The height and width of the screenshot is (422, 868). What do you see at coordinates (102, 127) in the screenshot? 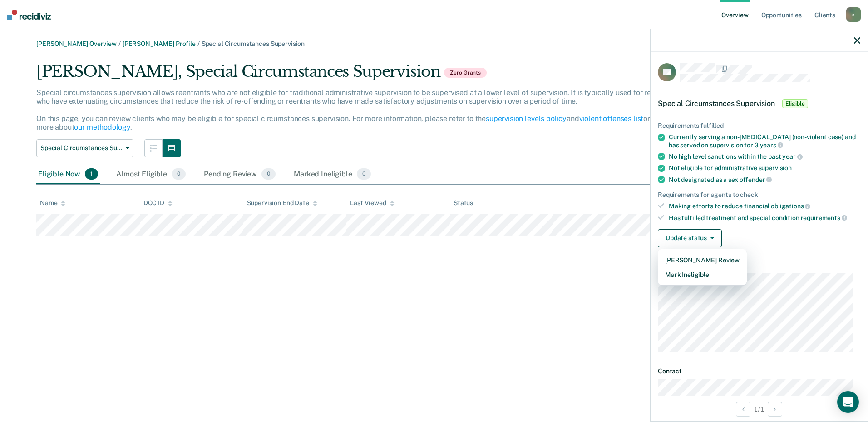
I see `a: our methodology` at bounding box center [102, 127].